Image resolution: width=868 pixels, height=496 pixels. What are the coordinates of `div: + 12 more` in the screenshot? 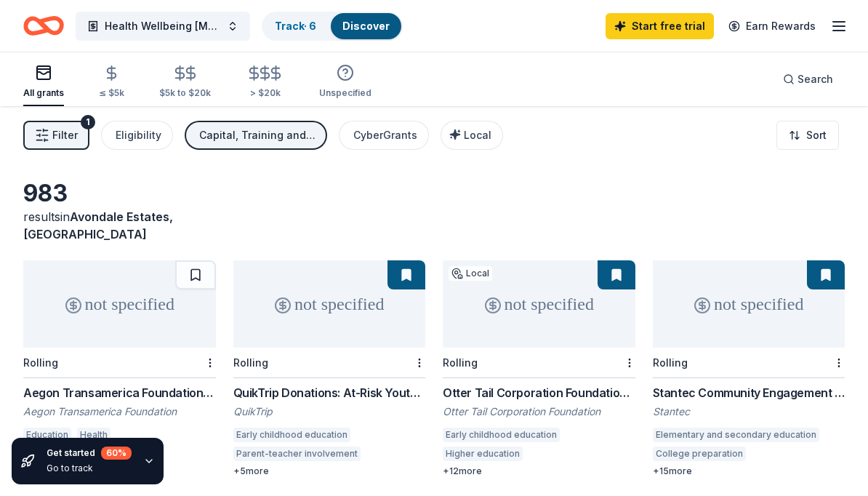 It's located at (538, 472).